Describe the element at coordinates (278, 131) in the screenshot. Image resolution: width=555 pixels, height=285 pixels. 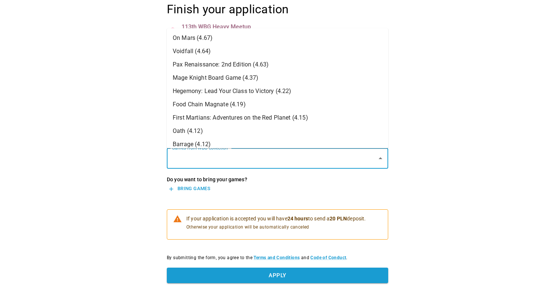
I see `li: Oath (4.12)` at that location.